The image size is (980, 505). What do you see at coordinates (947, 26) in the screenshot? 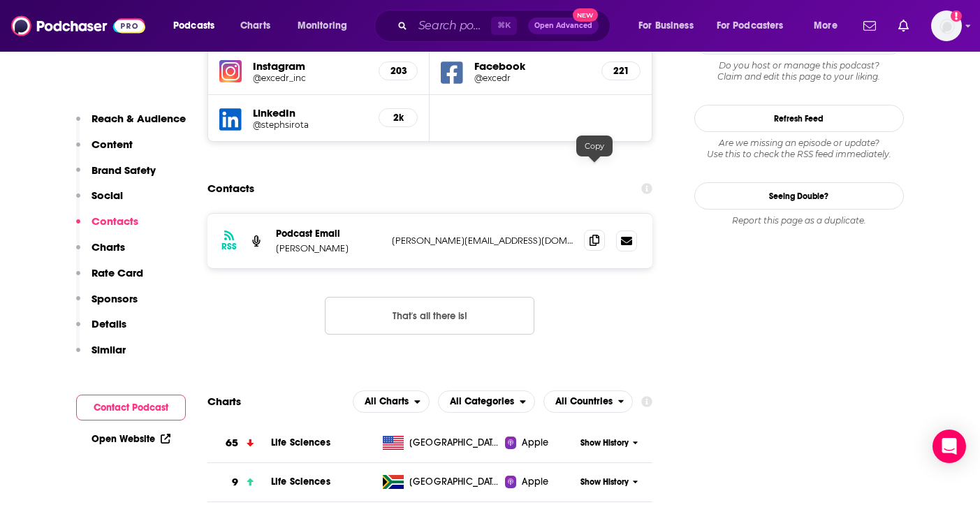
I see `img: User Profile` at bounding box center [947, 26].